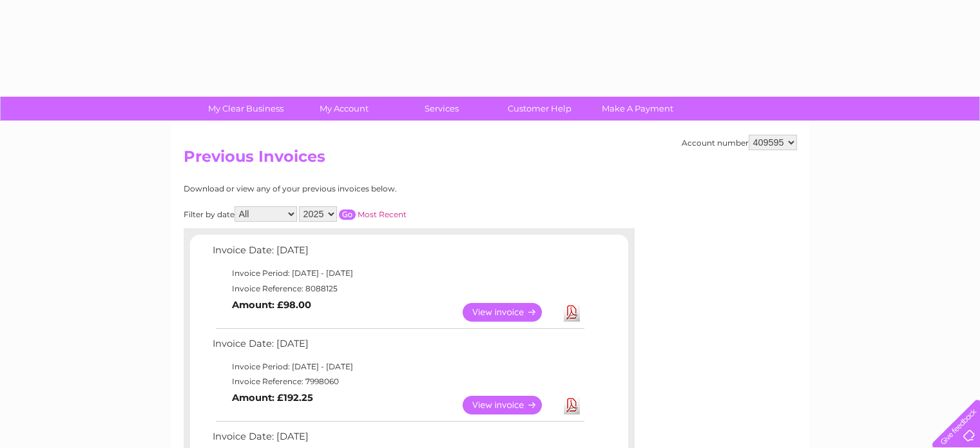 This screenshot has width=980, height=448. What do you see at coordinates (271, 305) in the screenshot?
I see `b: Amount: £98.00` at bounding box center [271, 305].